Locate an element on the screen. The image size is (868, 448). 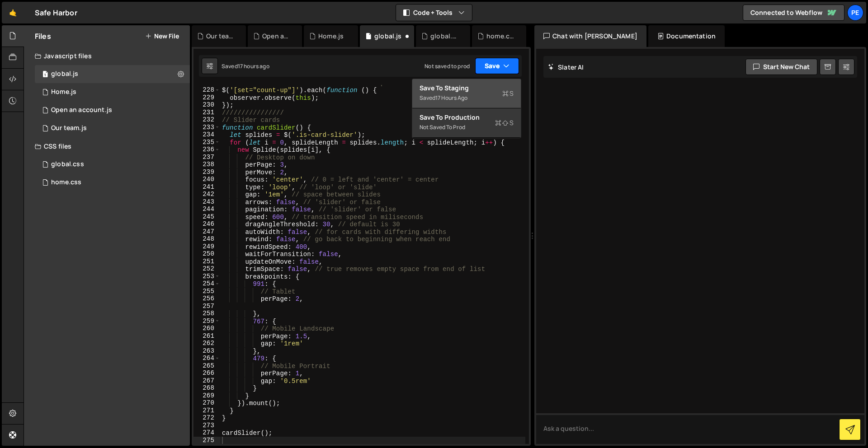
div: 16385/44326.js is located at coordinates (112, 92).